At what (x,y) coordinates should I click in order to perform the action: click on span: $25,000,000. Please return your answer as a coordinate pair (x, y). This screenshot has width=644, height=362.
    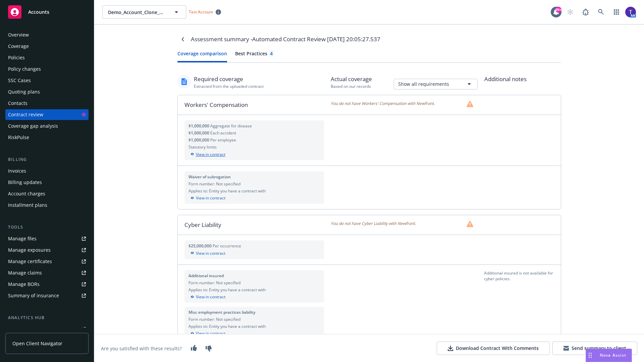
    Looking at the image, I should click on (201, 245).